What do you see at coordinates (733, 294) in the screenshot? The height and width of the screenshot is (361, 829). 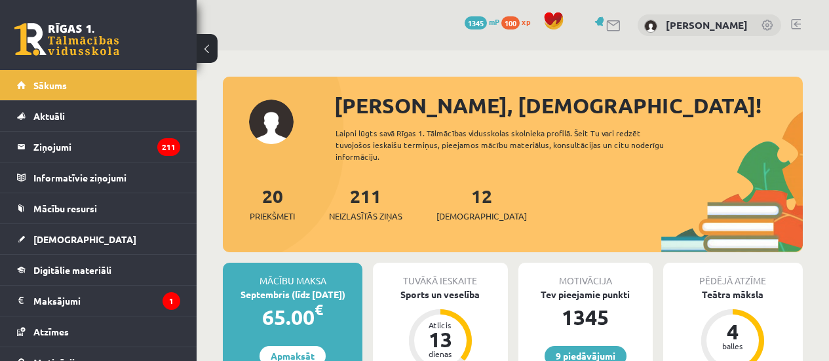 I see `div: Teātra māksla` at bounding box center [733, 294].